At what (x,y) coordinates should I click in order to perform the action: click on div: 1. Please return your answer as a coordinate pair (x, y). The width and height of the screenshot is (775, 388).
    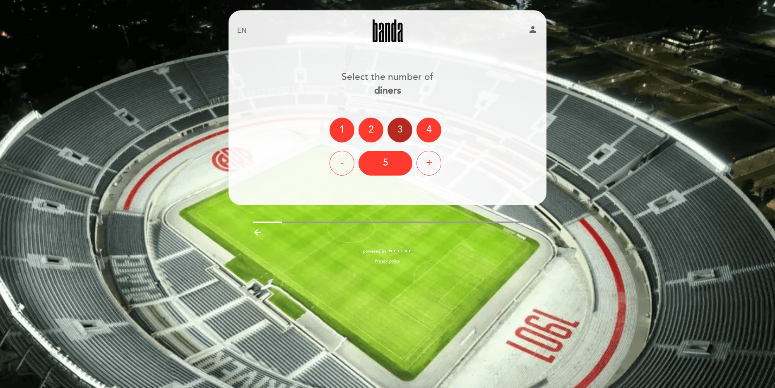
    Looking at the image, I should click on (342, 130).